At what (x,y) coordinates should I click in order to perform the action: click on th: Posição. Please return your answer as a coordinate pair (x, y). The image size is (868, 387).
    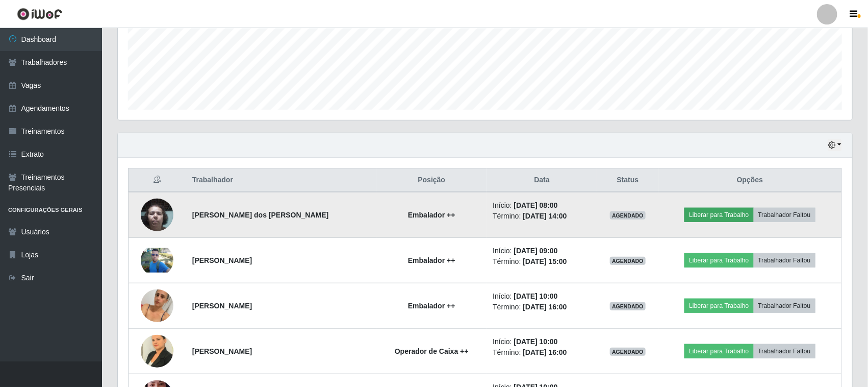
    Looking at the image, I should click on (431, 180).